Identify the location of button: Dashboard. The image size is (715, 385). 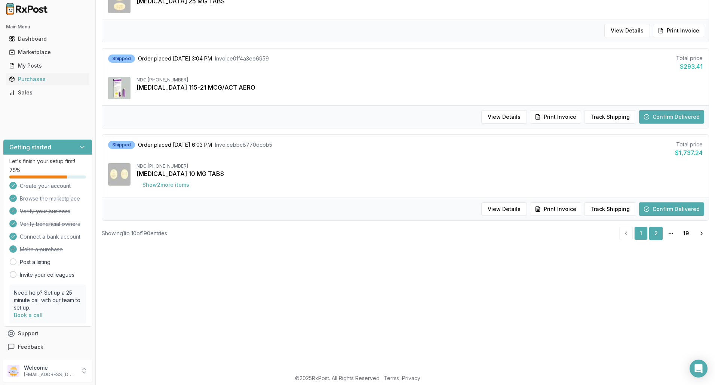
(47, 39).